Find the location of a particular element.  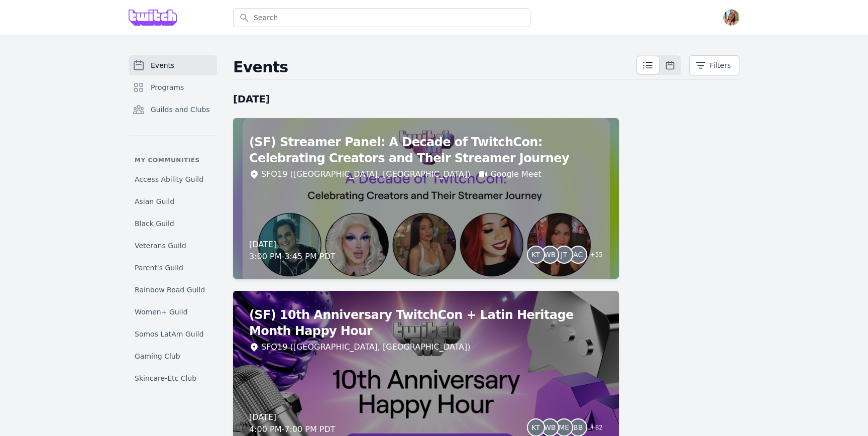

button: Filters is located at coordinates (714, 65).